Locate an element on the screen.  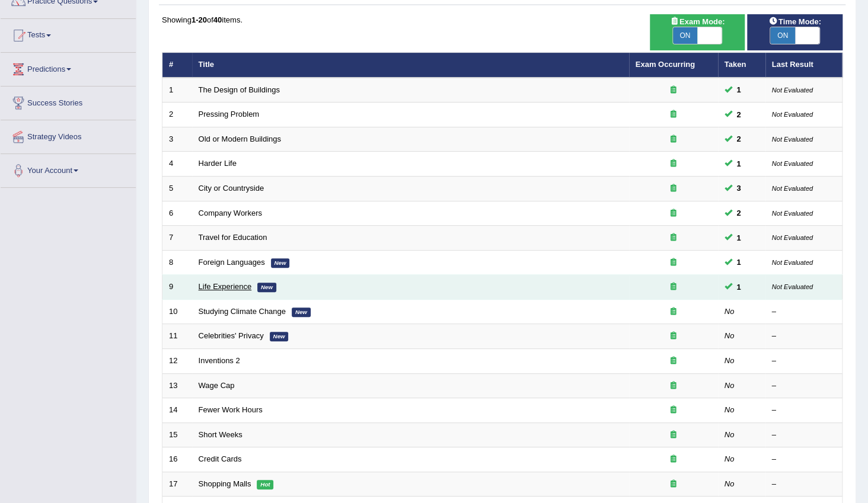
a: Harder Life is located at coordinates (217, 163).